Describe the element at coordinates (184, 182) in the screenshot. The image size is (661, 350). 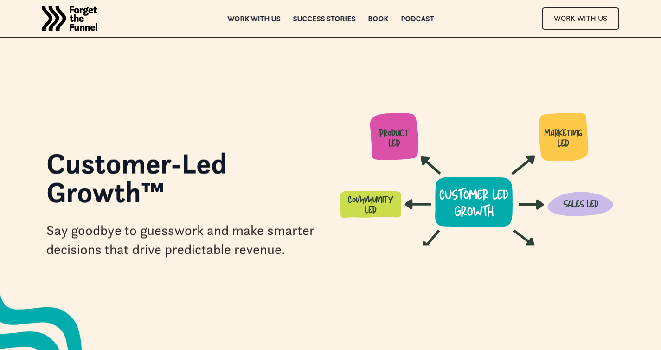
I see `h1: Customer-Led Growth™` at that location.